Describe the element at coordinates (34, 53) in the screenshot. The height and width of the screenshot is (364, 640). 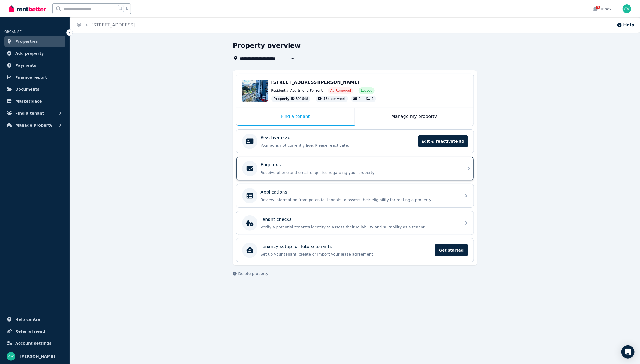
I see `a: Add property` at that location.